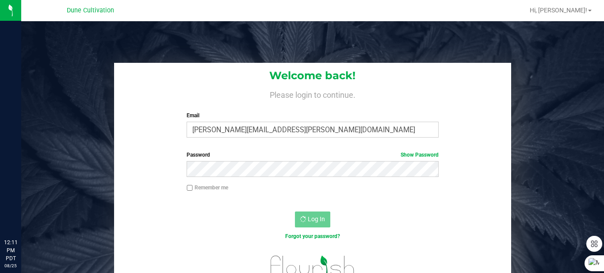 The height and width of the screenshot is (273, 604). I want to click on span: Dune Cultivation, so click(90, 10).